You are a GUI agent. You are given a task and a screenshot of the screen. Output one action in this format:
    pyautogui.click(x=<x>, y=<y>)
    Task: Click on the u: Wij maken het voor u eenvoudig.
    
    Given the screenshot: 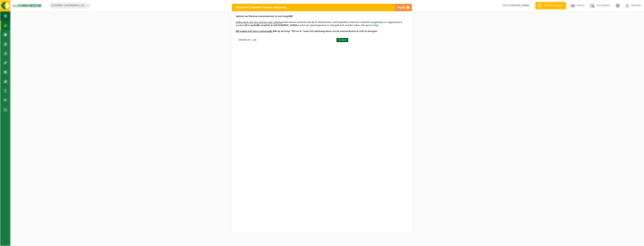 What is the action you would take?
    pyautogui.click(x=254, y=31)
    